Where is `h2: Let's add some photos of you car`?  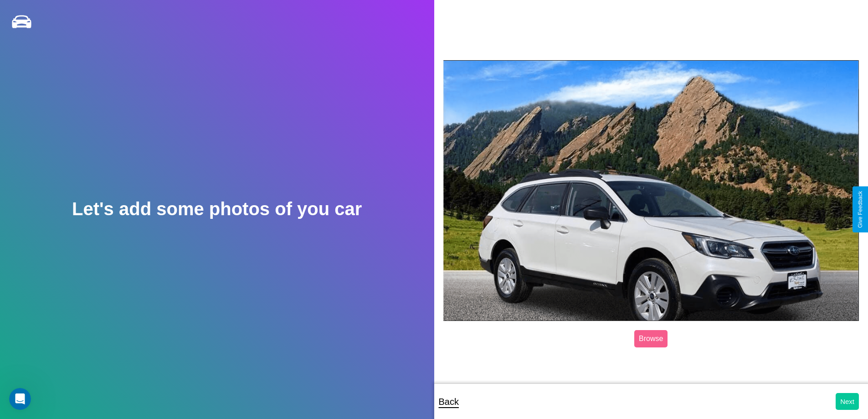
h2: Let's add some photos of you car is located at coordinates (217, 209).